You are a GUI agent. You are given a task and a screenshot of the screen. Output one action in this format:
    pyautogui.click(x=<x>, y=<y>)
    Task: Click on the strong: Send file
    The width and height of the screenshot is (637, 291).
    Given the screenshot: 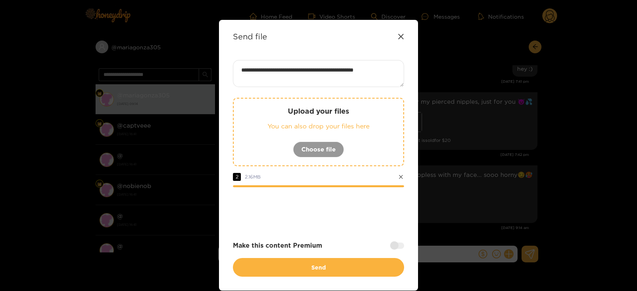 What is the action you would take?
    pyautogui.click(x=250, y=36)
    